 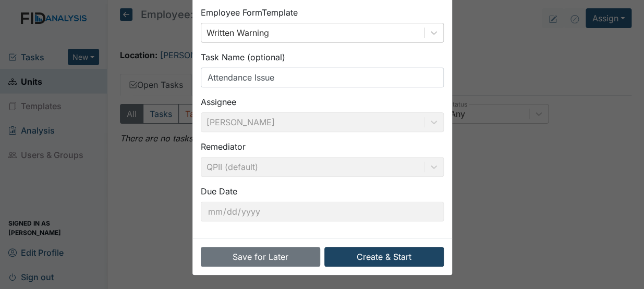 What do you see at coordinates (219, 102) in the screenshot?
I see `label: Assignee` at bounding box center [219, 102].